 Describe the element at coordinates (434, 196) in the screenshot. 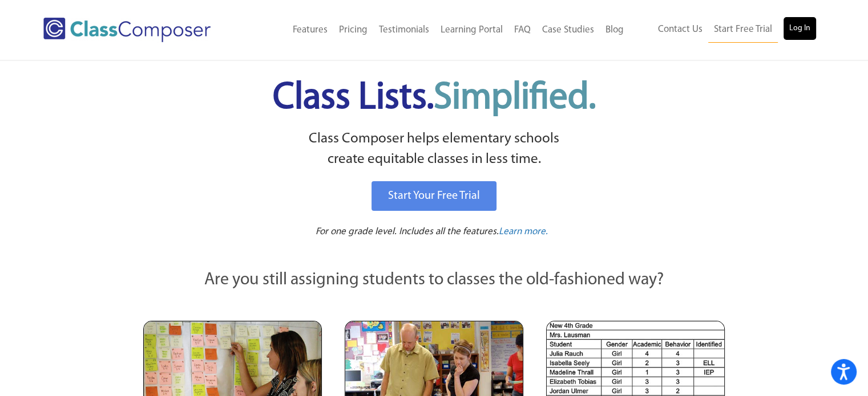

I see `span: Start Your Free Trial` at that location.